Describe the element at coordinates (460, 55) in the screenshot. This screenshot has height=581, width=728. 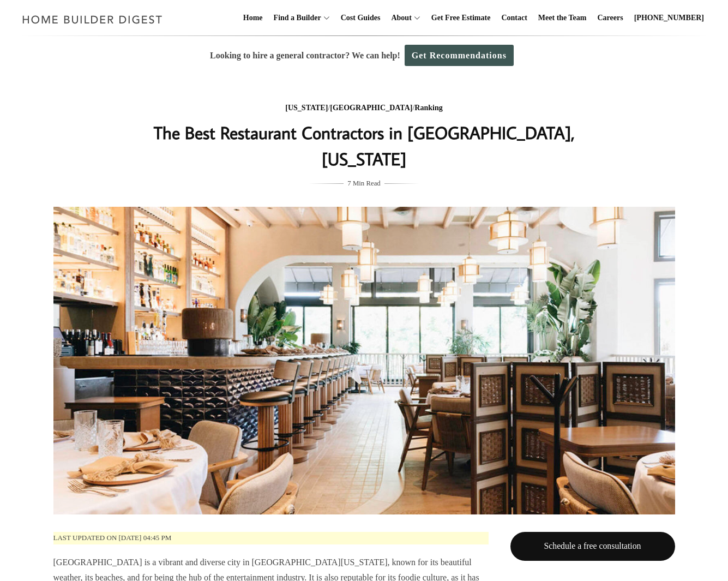
I see `a: Get Recommendations` at that location.